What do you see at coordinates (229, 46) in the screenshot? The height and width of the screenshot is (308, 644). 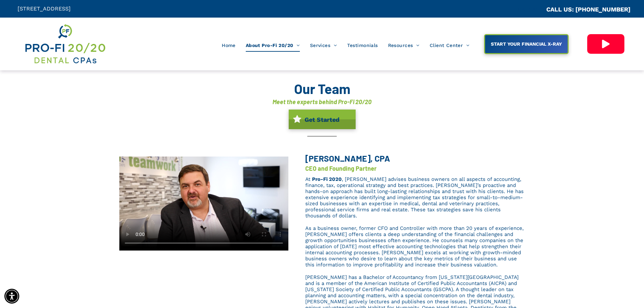 I see `a: Home` at bounding box center [229, 46].